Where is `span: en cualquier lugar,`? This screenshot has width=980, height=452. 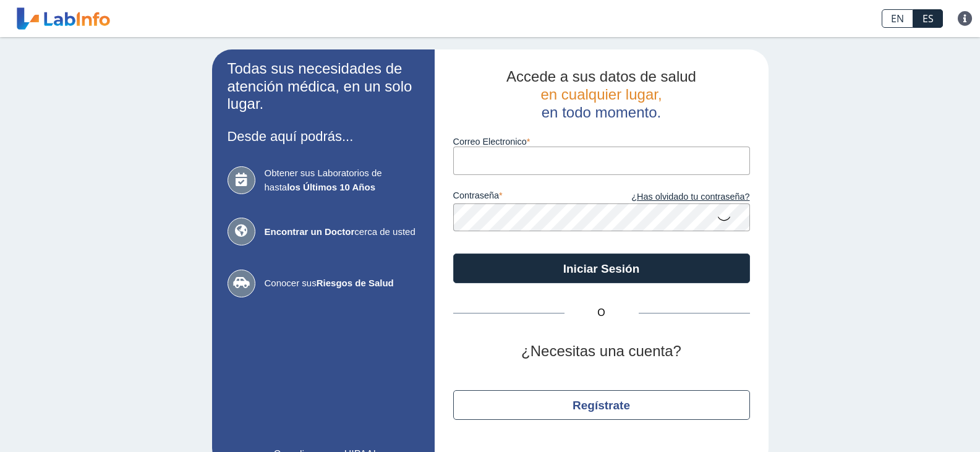 span: en cualquier lugar, is located at coordinates (601, 94).